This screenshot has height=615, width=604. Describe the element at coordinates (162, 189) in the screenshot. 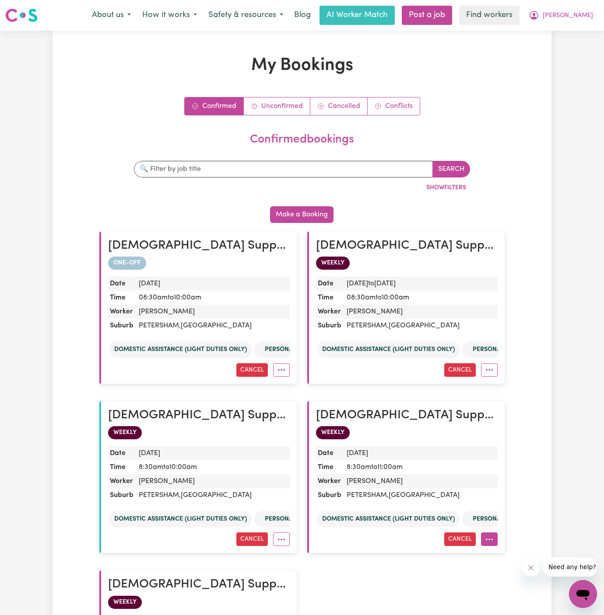

I see `label: By job title` at that location.